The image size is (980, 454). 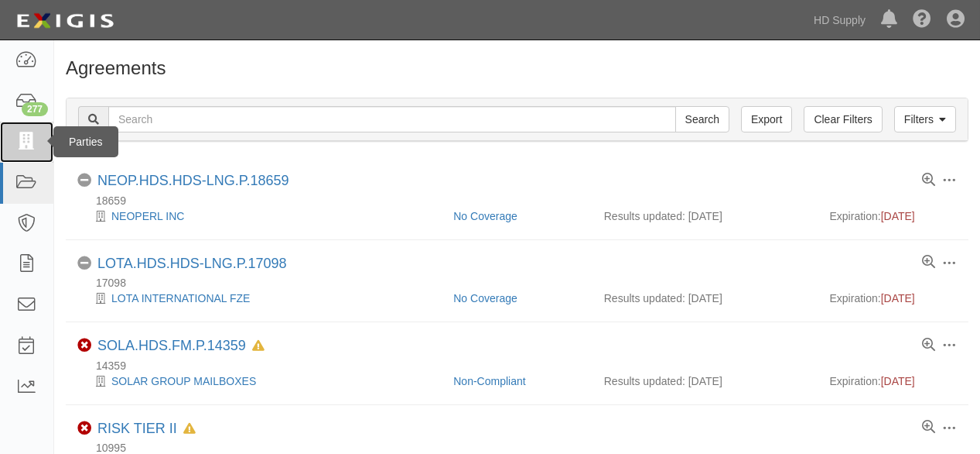 I want to click on i: Help Center - Complianz, so click(x=922, y=21).